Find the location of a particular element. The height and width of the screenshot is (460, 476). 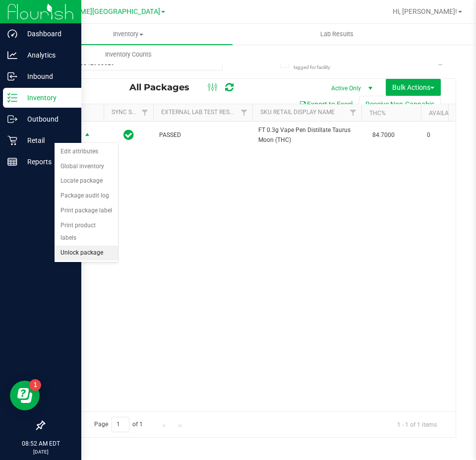

p: Outbound is located at coordinates (47, 119).